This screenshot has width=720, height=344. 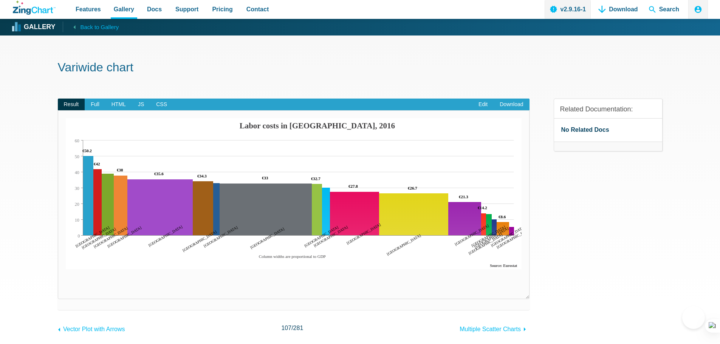 What do you see at coordinates (34, 8) in the screenshot?
I see `a: ZingChart Logo. Click to return to the homepage` at bounding box center [34, 8].